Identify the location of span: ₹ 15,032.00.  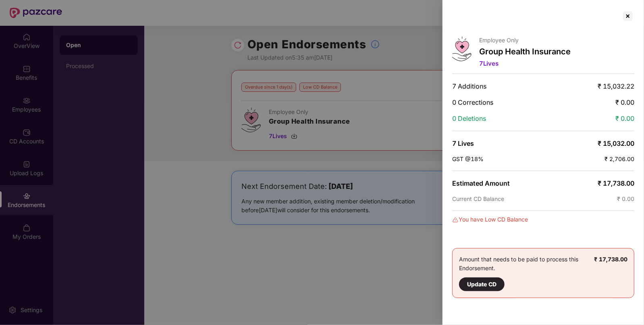
(616, 143).